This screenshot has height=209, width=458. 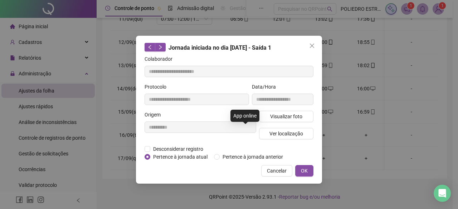 I want to click on button: Ver localização, so click(x=286, y=134).